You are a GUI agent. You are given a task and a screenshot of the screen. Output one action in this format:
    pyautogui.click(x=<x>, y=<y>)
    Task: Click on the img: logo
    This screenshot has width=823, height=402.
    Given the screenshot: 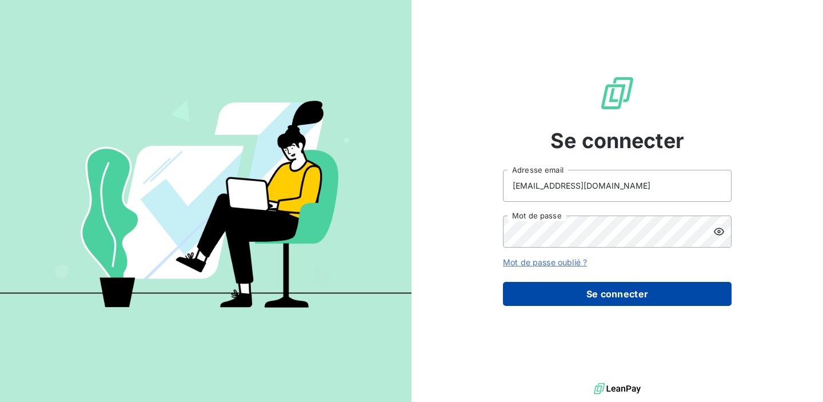 What is the action you would take?
    pyautogui.click(x=617, y=388)
    